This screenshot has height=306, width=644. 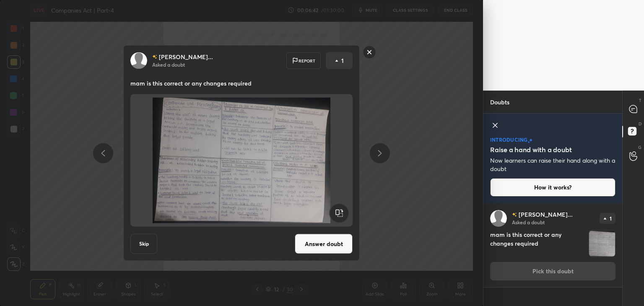 What do you see at coordinates (640, 147) in the screenshot?
I see `p: G` at bounding box center [640, 147].